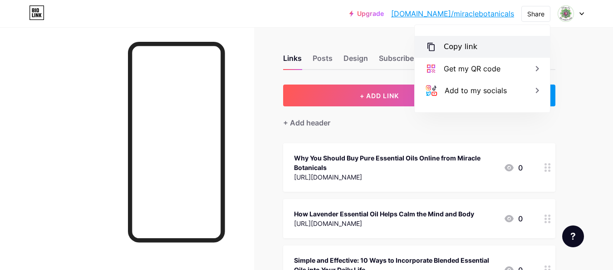 This screenshot has height=270, width=613. Describe the element at coordinates (536, 14) in the screenshot. I see `div: Share` at that location.